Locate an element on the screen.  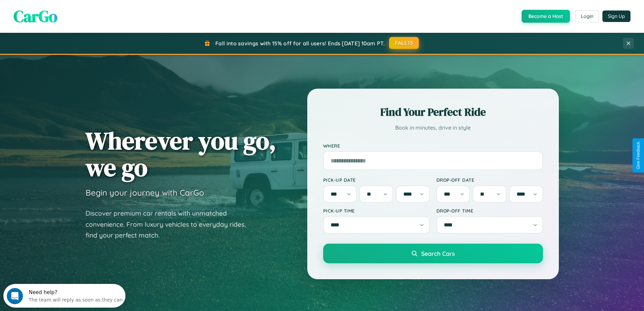
div: The team will reply as soon as they can is located at coordinates (72, 15).